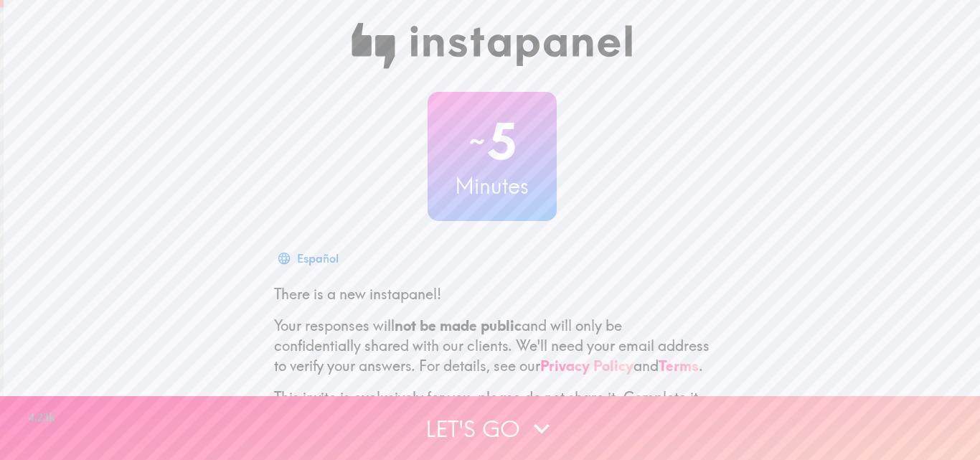 This screenshot has height=460, width=980. What do you see at coordinates (492, 408) in the screenshot?
I see `p: This invite is exclusively for you, please do not share it. Complete it soon because spots are li...` at bounding box center [492, 408].